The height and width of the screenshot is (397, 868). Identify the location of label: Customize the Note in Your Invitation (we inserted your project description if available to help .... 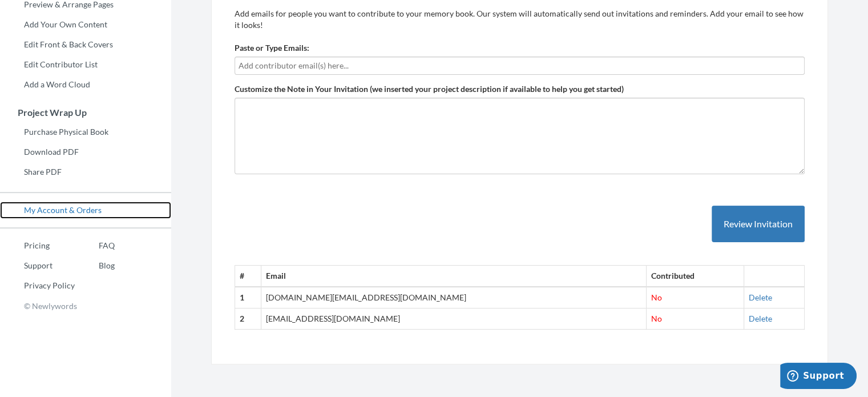
(429, 89).